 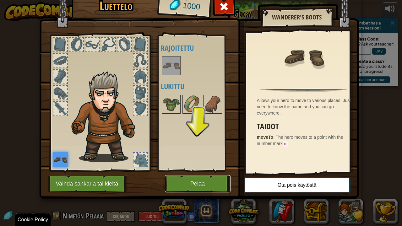 I want to click on button: Vaihda sankaria tai kieltä, so click(x=88, y=184).